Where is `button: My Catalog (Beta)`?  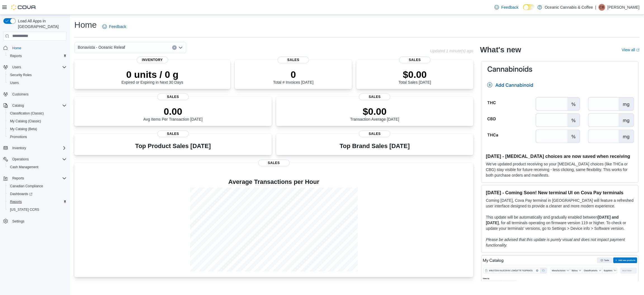 button: My Catalog (Beta) is located at coordinates (37, 129).